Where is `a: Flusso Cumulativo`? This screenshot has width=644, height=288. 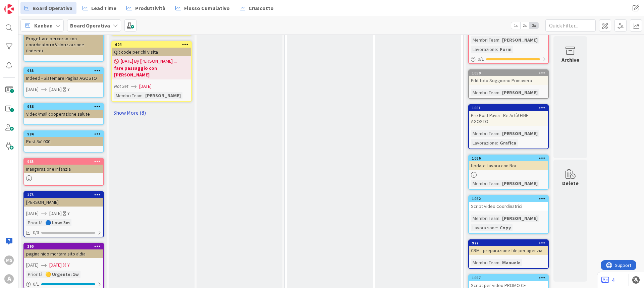
a: Flusso Cumulativo is located at coordinates (203, 8).